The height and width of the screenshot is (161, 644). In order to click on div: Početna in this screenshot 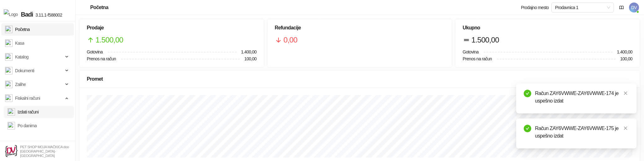, I will do `click(99, 7)`.